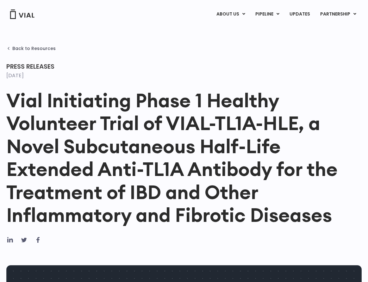  What do you see at coordinates (22, 14) in the screenshot?
I see `img: Vial Logo` at bounding box center [22, 14].